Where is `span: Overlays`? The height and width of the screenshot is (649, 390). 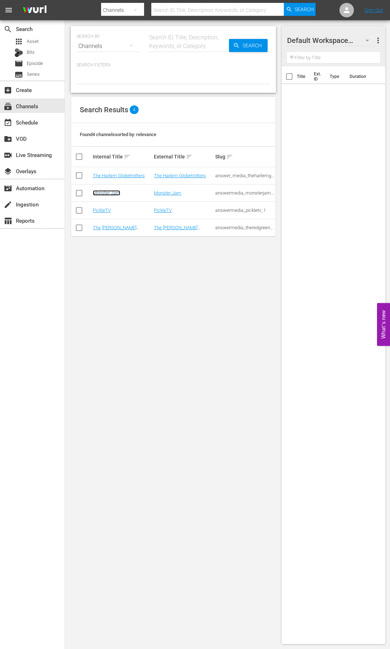 span: Overlays is located at coordinates (8, 171).